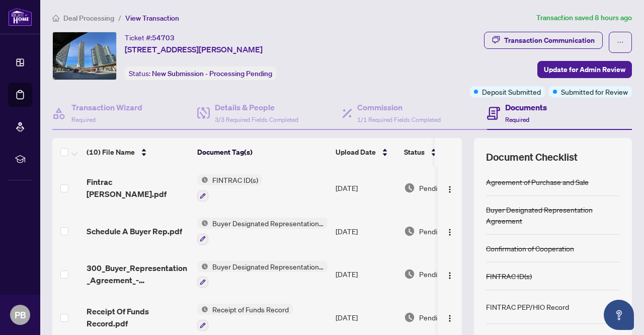  Describe the element at coordinates (585, 70) in the screenshot. I see `button: Update for Admin Review` at that location.